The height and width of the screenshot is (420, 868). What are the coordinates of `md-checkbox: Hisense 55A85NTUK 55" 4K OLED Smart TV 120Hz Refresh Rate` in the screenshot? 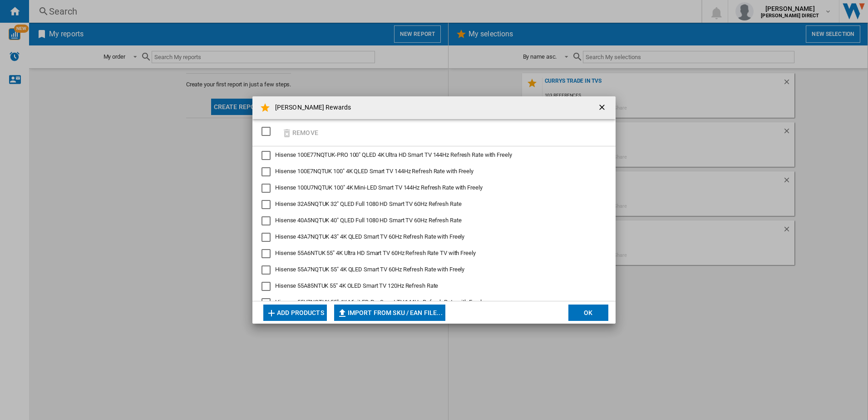 It's located at (431, 286).